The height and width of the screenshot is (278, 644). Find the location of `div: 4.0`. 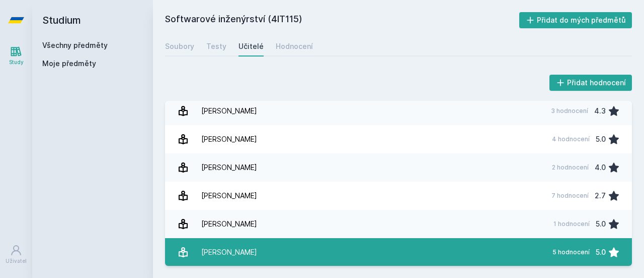

div: 4.0 is located at coordinates (600, 167).